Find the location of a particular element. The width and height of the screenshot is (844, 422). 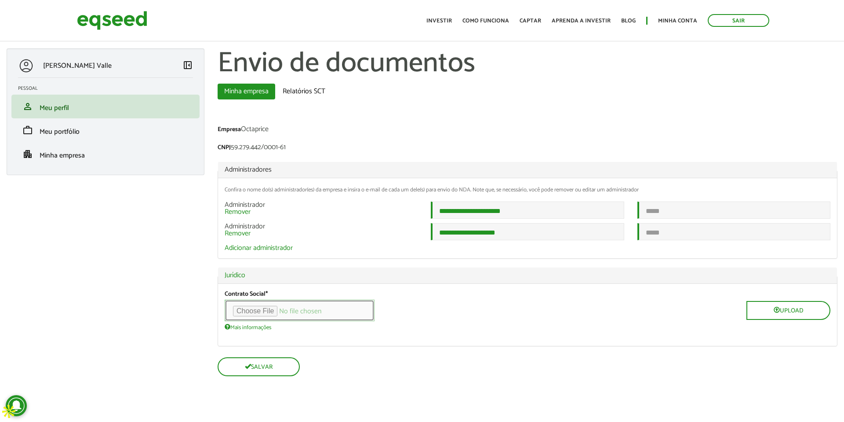

span: Administradores is located at coordinates (248, 169).